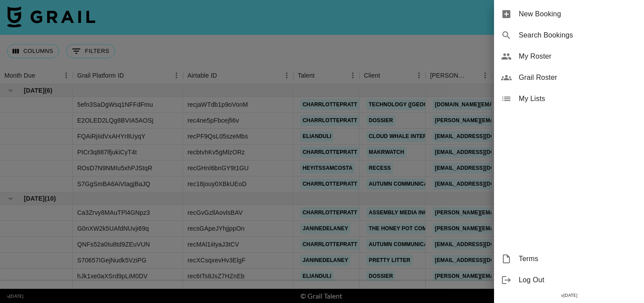 This screenshot has width=644, height=303. What do you see at coordinates (569, 35) in the screenshot?
I see `div: Search Bookings` at bounding box center [569, 35].